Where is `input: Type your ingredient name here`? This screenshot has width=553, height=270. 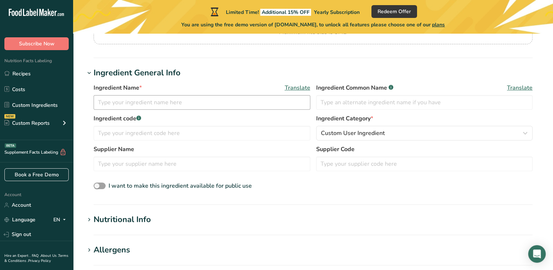
input: Type your ingredient name here is located at coordinates (202, 102).